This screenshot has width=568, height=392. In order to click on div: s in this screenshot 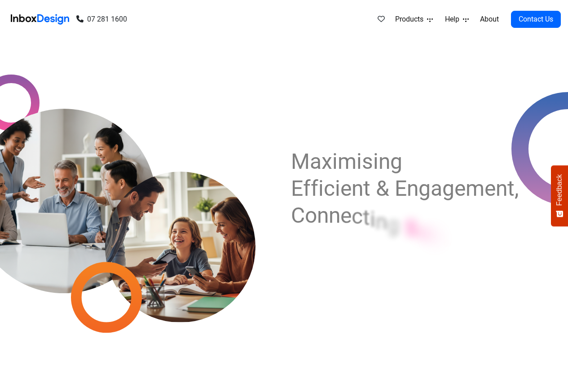, I will do `click(359, 162)`.